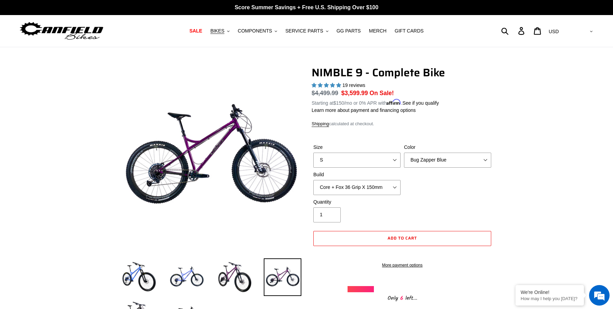 This screenshot has width=613, height=309. What do you see at coordinates (402, 238) in the screenshot?
I see `button: Add to cart` at bounding box center [402, 238].